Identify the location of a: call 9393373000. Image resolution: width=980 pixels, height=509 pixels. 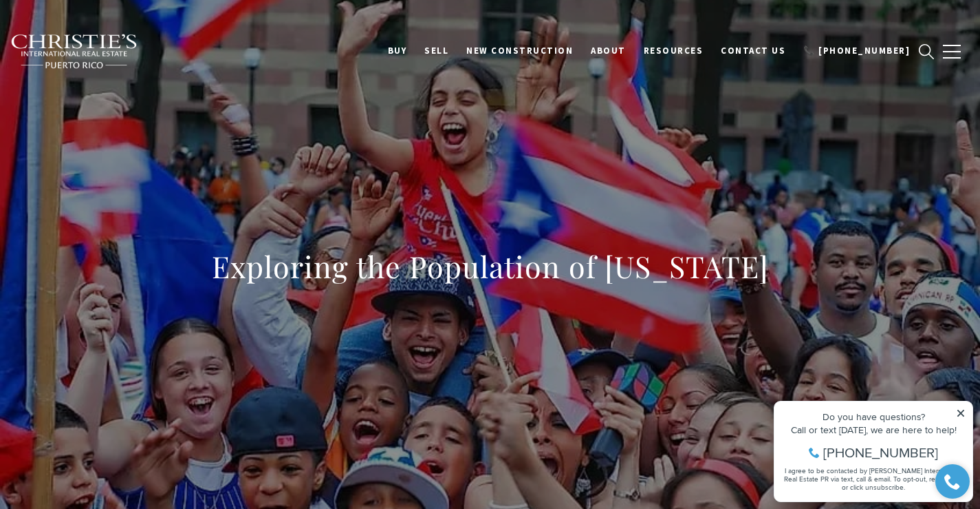
(857, 51).